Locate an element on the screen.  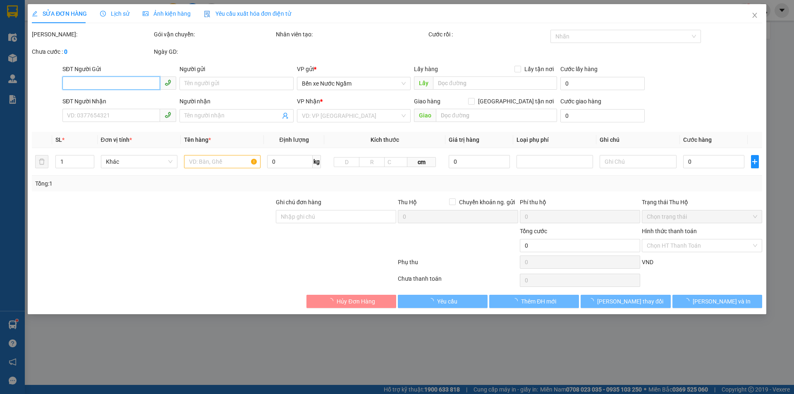
div: Ngày GD: is located at coordinates (214, 52).